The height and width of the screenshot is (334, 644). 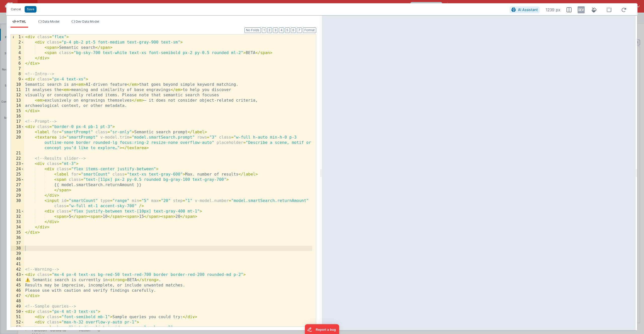 I want to click on div: 19, so click(x=17, y=132).